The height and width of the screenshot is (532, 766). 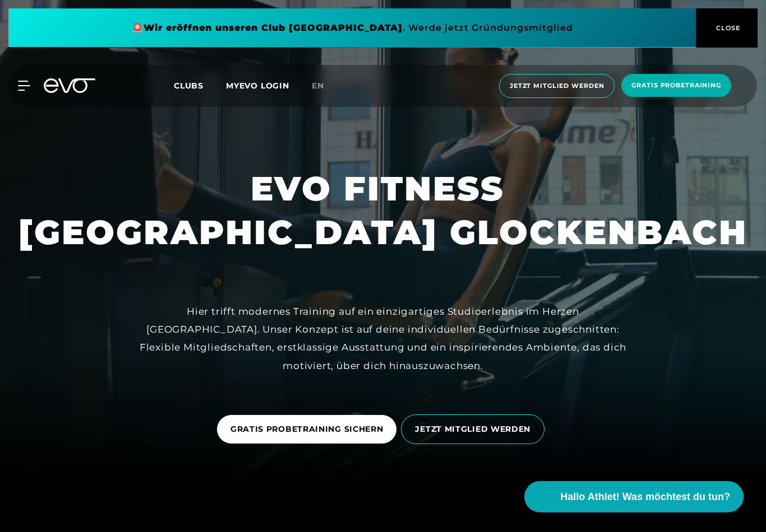 What do you see at coordinates (472, 429) in the screenshot?
I see `span: JETZT MITGLIED WERDEN` at bounding box center [472, 429].